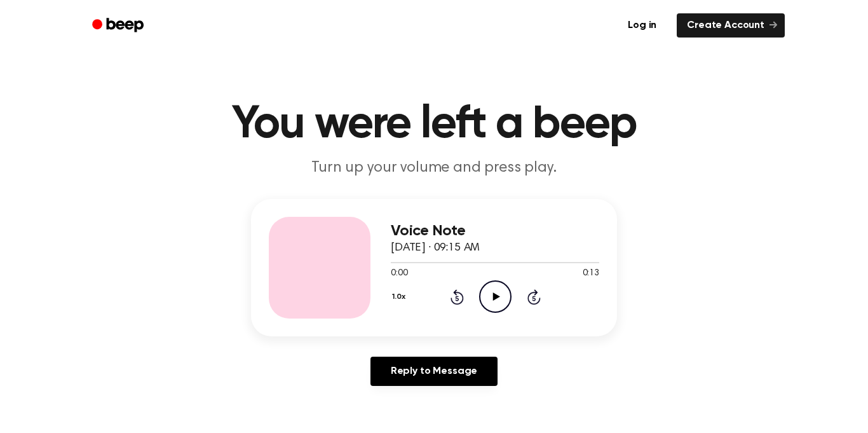 The height and width of the screenshot is (433, 868). I want to click on span: 0:13, so click(591, 273).